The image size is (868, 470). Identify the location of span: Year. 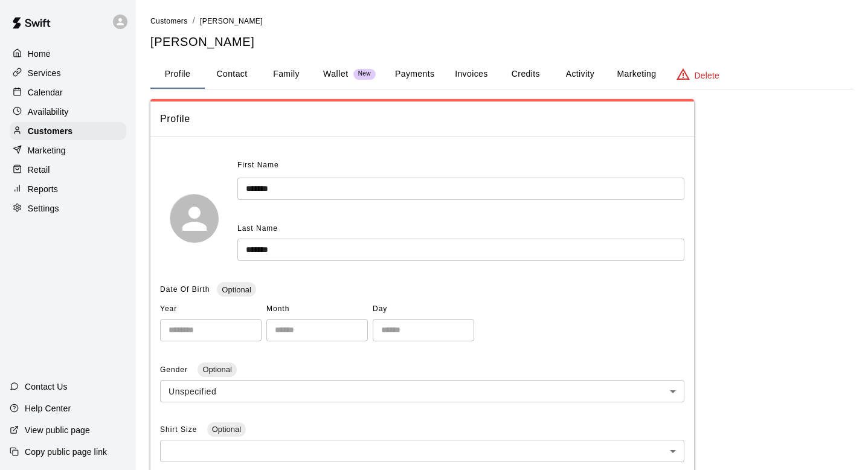
(211, 309).